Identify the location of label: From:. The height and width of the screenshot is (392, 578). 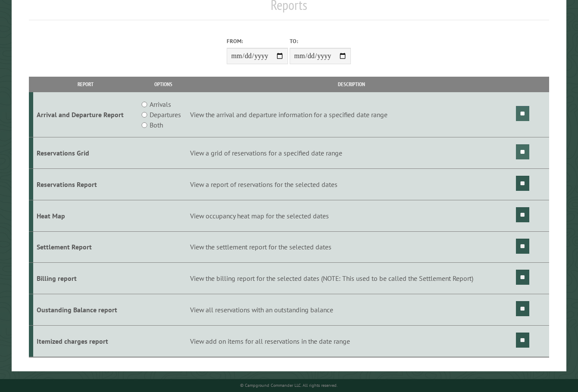
(257, 41).